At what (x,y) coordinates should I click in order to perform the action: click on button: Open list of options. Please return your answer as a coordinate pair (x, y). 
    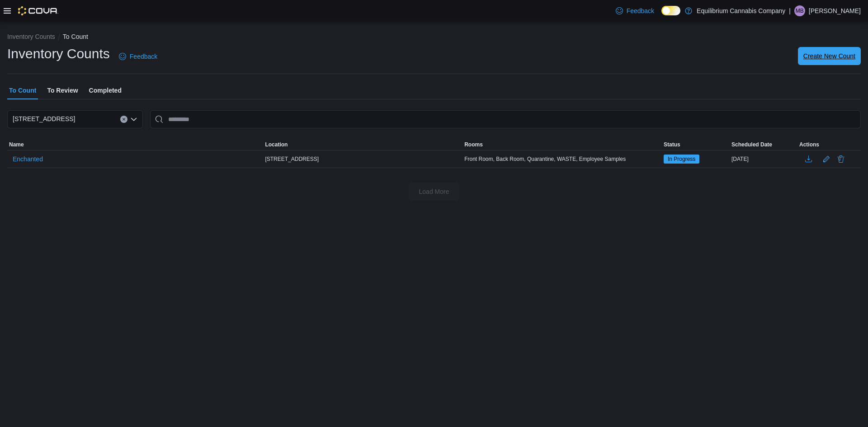
    Looking at the image, I should click on (134, 119).